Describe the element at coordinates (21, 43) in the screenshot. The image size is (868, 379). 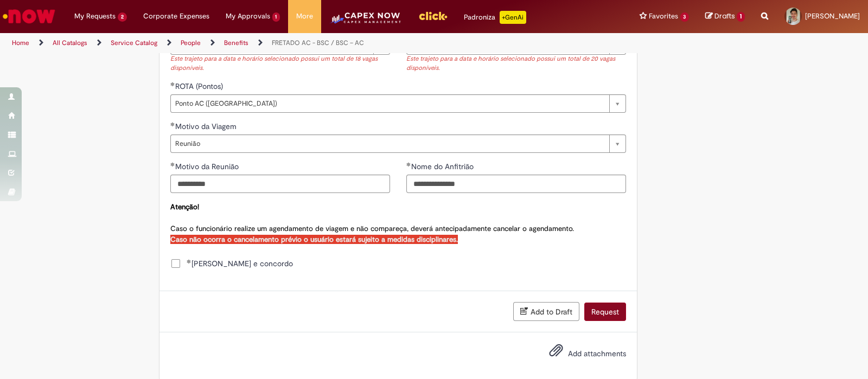
I see `a: Home` at that location.